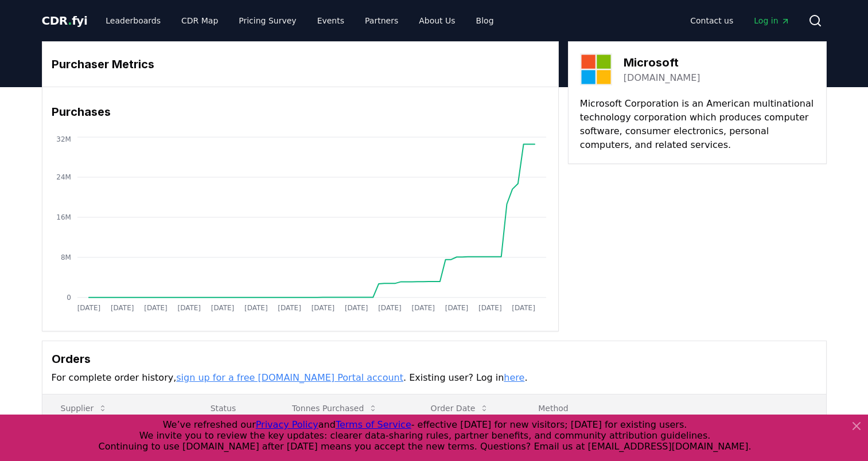 This screenshot has height=461, width=868. What do you see at coordinates (64, 139) in the screenshot?
I see `tspan: 32M` at bounding box center [64, 139].